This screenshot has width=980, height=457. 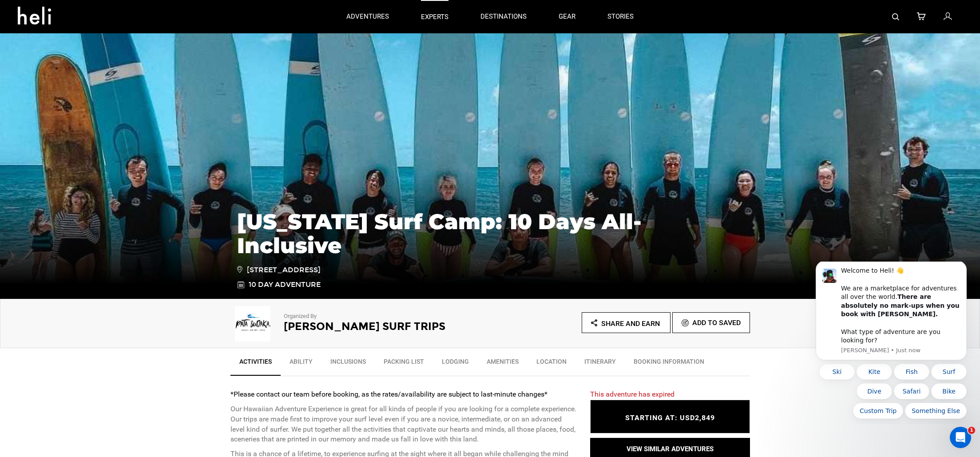 What do you see at coordinates (72, 129) in the screenshot?
I see `button: Quick reply: Dive` at bounding box center [72, 129].